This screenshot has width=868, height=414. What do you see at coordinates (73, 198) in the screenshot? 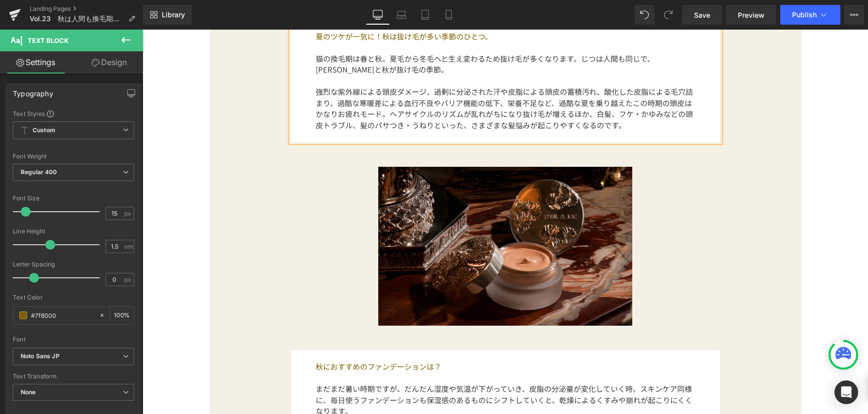
I see `div: Font Size` at bounding box center [73, 198].